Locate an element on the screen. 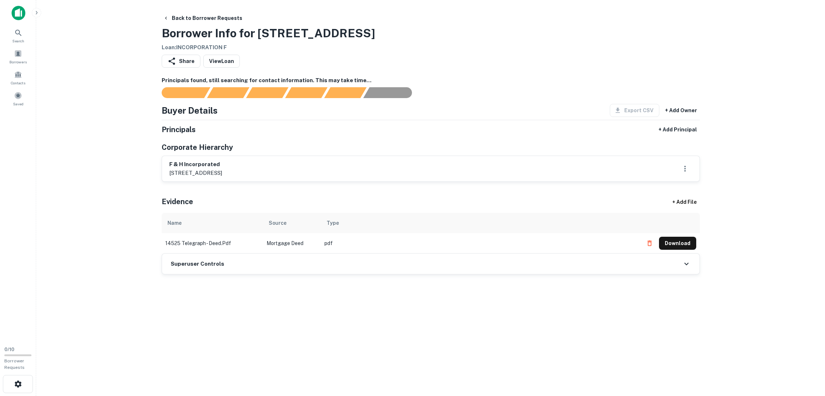 This screenshot has width=825, height=396. button: Back to Borrower Requests is located at coordinates (202, 18).